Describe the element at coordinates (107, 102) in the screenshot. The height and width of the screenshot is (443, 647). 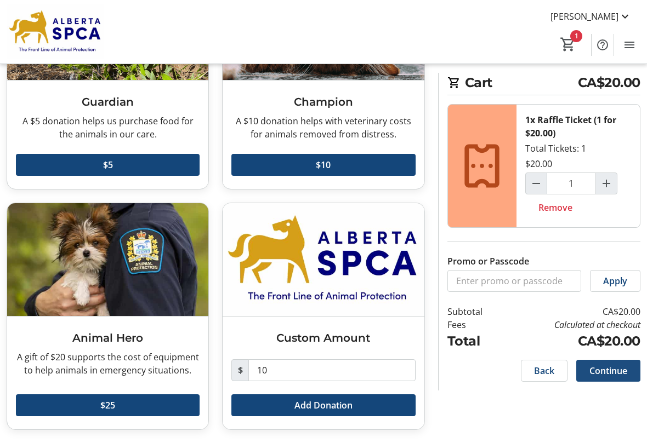
I see `h3: Guardian` at that location.